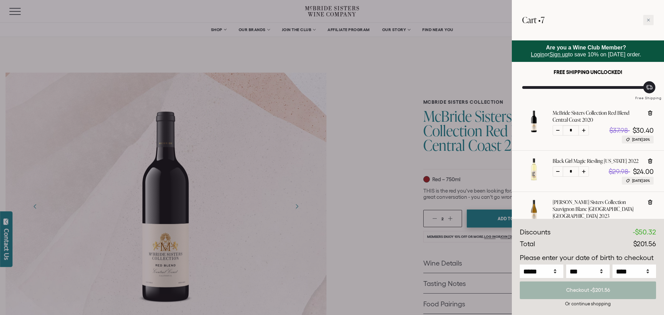 The height and width of the screenshot is (315, 664). Describe the element at coordinates (559, 54) in the screenshot. I see `a: Sign up` at that location.